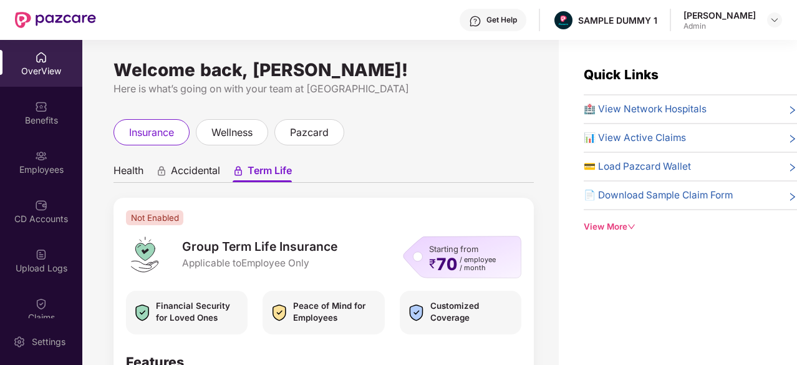  Describe the element at coordinates (259, 263) in the screenshot. I see `span: Applicable to Employee Only` at that location.